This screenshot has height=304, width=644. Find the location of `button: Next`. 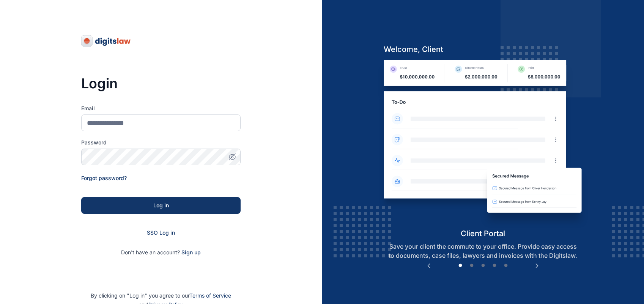

button: Next is located at coordinates (537, 266).